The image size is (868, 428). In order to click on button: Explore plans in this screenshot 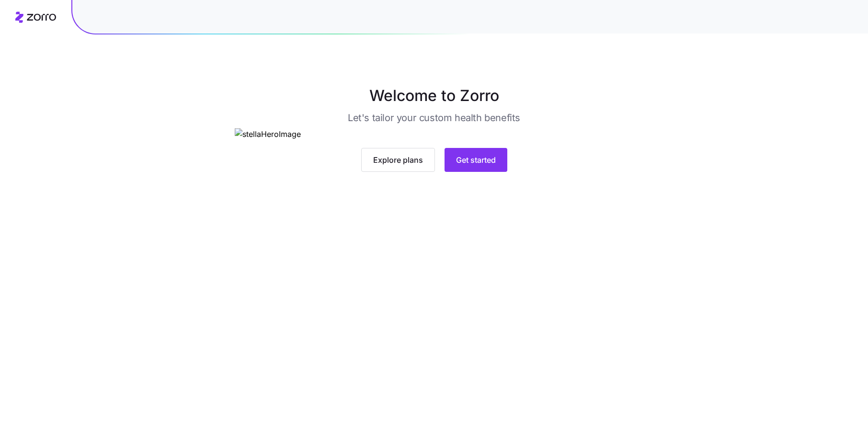, I will do `click(398, 160)`.